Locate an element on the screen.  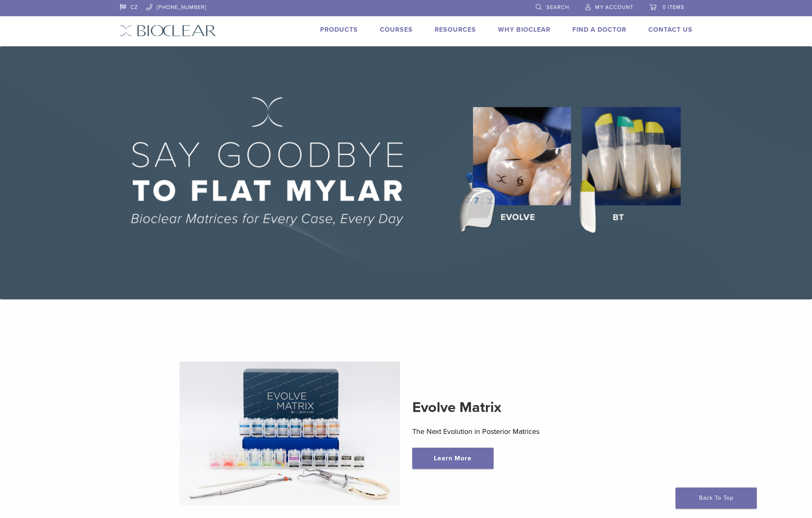
a: Back To Top is located at coordinates (716, 498).